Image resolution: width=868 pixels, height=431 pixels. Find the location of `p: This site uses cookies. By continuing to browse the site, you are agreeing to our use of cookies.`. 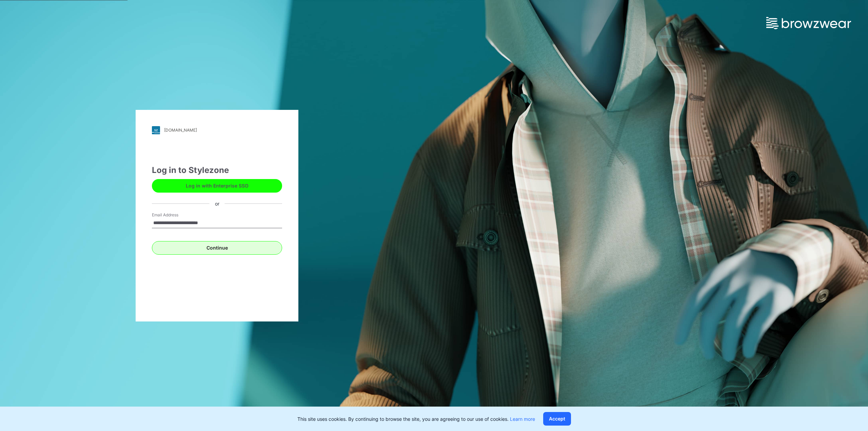

p: This site uses cookies. By continuing to browse the site, you are agreeing to our use of cookies. is located at coordinates (416, 419).